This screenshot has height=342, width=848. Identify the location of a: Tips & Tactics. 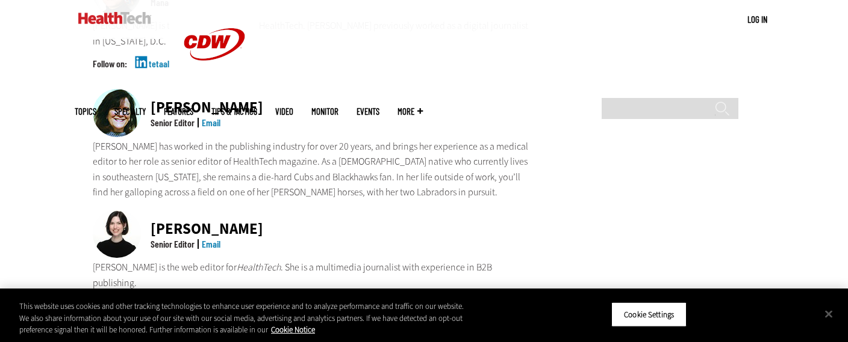
(234, 111).